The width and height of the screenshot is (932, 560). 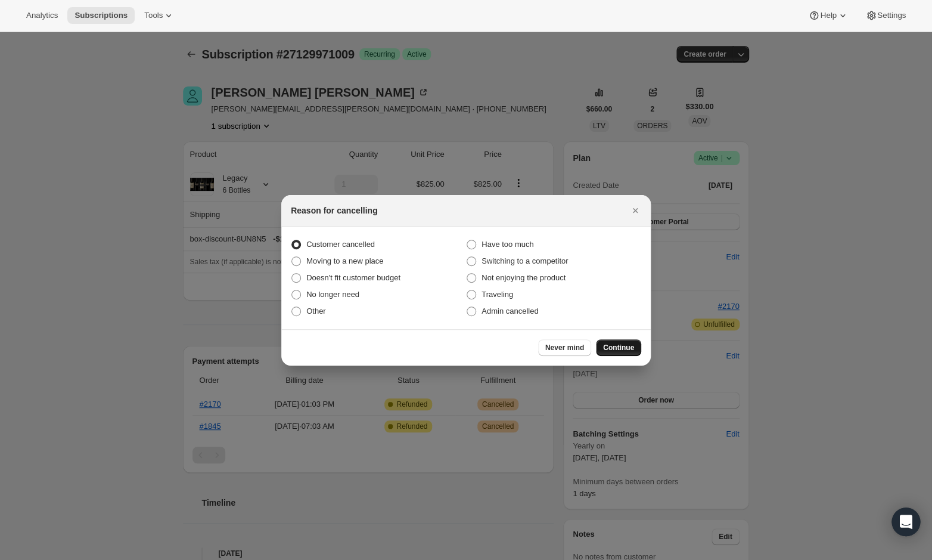 I want to click on div: Open Intercom Messenger, so click(x=906, y=521).